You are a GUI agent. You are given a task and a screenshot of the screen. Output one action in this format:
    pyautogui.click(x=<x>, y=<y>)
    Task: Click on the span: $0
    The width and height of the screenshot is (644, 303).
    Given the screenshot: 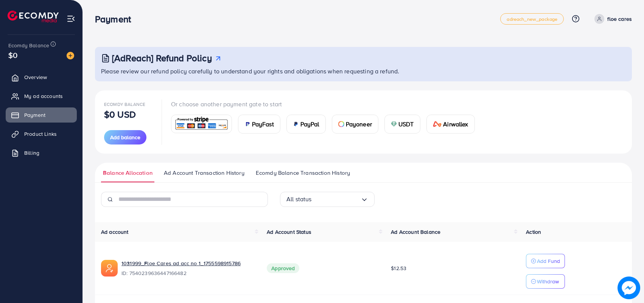 What is the action you would take?
    pyautogui.click(x=13, y=55)
    